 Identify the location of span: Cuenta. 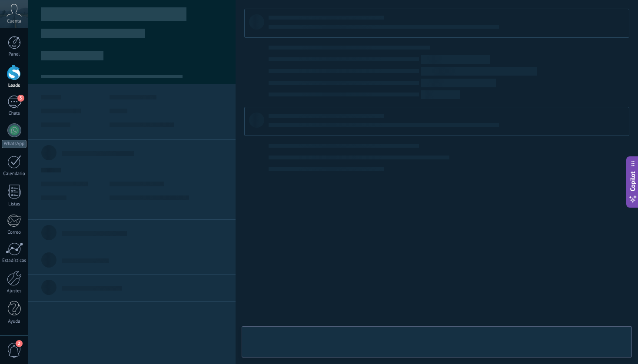
(14, 21).